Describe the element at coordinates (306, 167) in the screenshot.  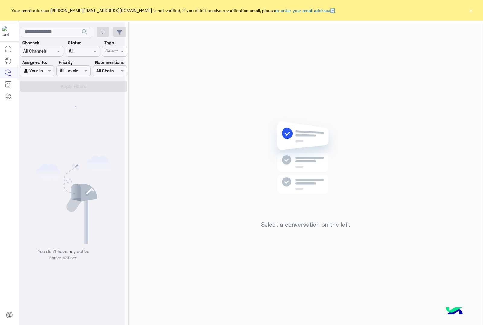
I see `img: no messages` at that location.